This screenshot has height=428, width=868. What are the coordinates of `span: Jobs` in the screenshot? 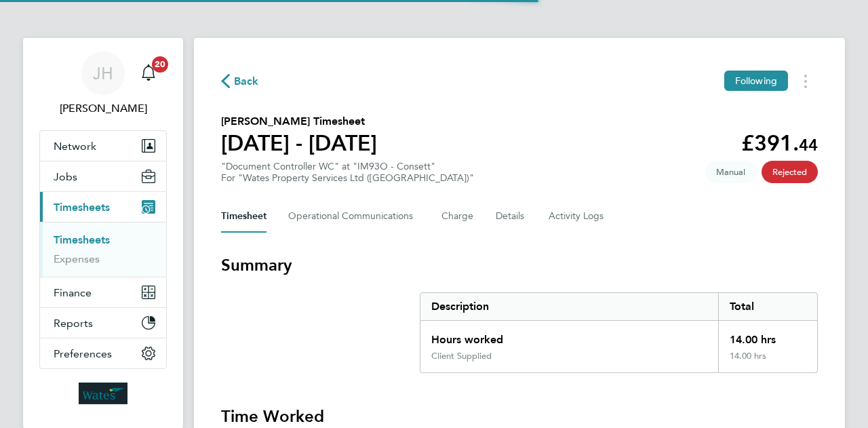 It's located at (65, 177).